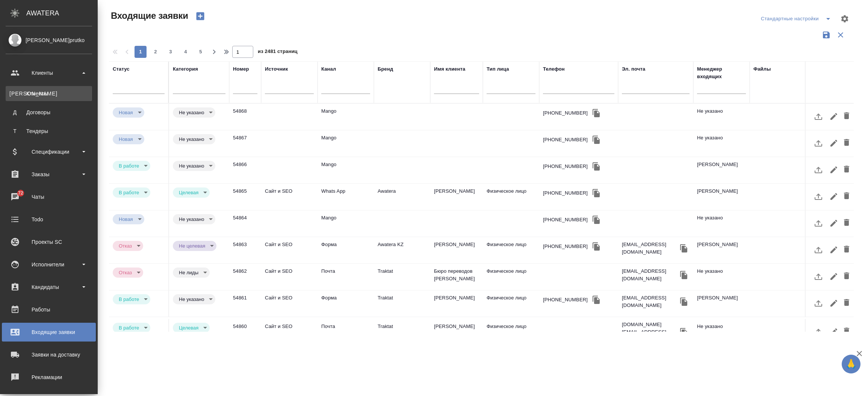  What do you see at coordinates (402, 304) in the screenshot?
I see `td: Traktat` at bounding box center [402, 304].